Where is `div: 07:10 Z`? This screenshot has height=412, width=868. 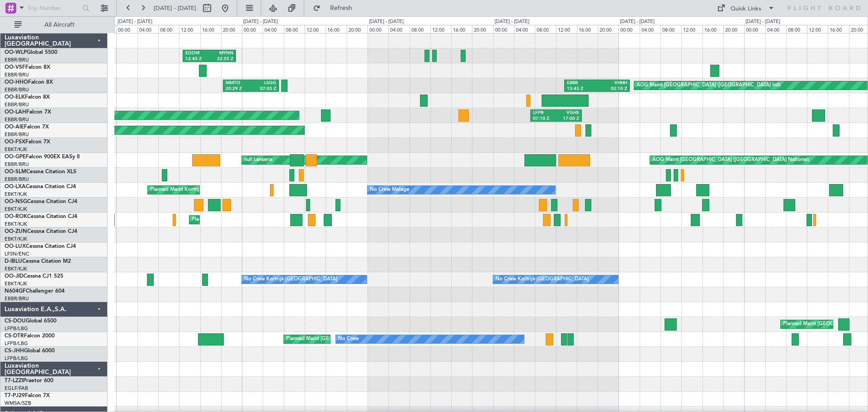 div: 07:10 Z is located at coordinates (544, 119).